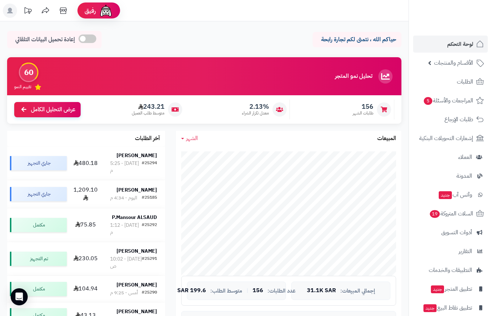 The height and width of the screenshot is (316, 492). What do you see at coordinates (147, 139) in the screenshot?
I see `h3: آخر الطلبات` at bounding box center [147, 139].